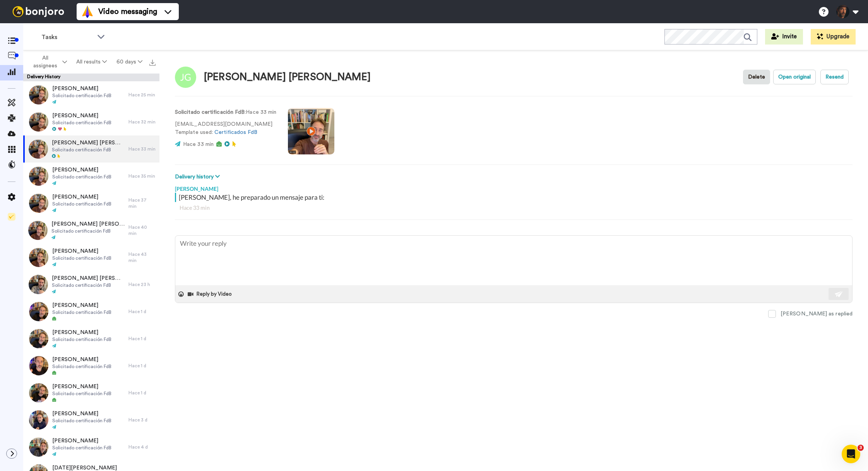 This screenshot has width=868, height=471. What do you see at coordinates (38, 149) in the screenshot?
I see `img: 59ccc362-cc72-4701-b5b7-159535dbad80-thumb.jpg` at bounding box center [38, 149].